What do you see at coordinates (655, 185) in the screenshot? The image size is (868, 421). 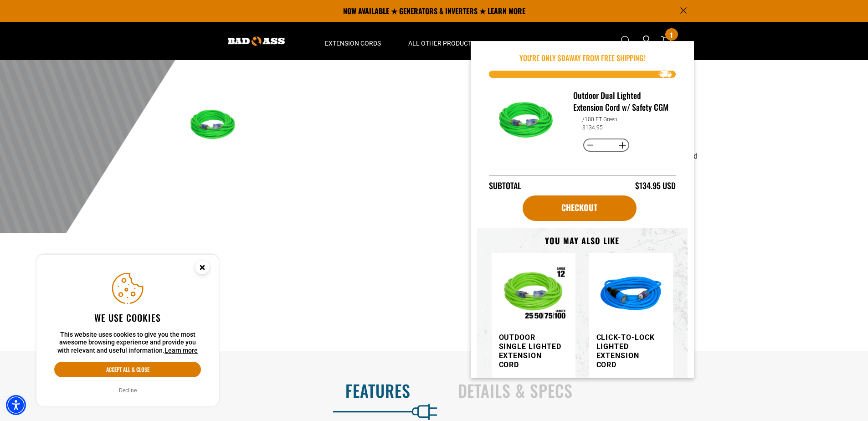 I see `div: $134.95 USD` at bounding box center [655, 185].